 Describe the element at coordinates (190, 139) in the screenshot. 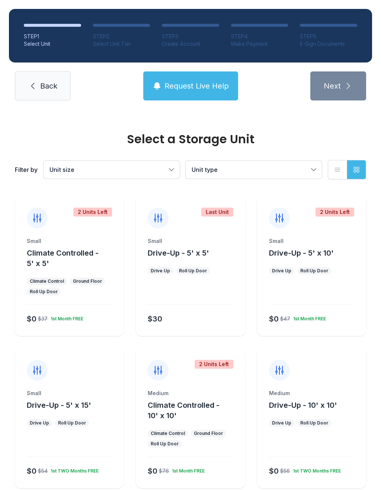

I see `div: Select a Storage Unit` at that location.